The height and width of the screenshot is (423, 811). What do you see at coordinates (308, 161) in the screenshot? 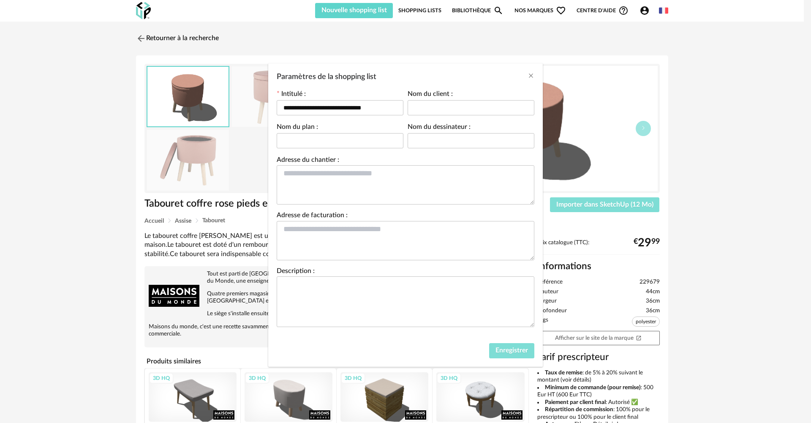
I see `label: Adresse du chantier :` at bounding box center [308, 161].